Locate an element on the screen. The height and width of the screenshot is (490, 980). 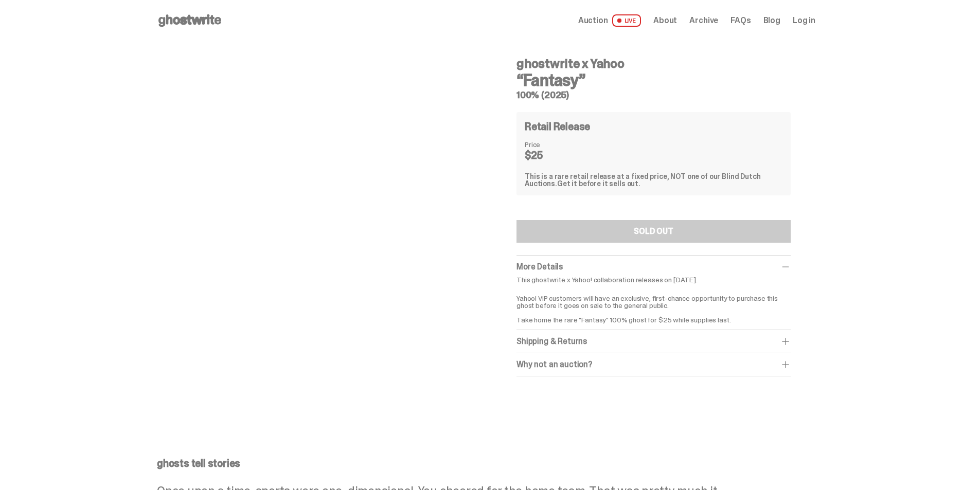
h3: “Fantasy” is located at coordinates (653, 80).